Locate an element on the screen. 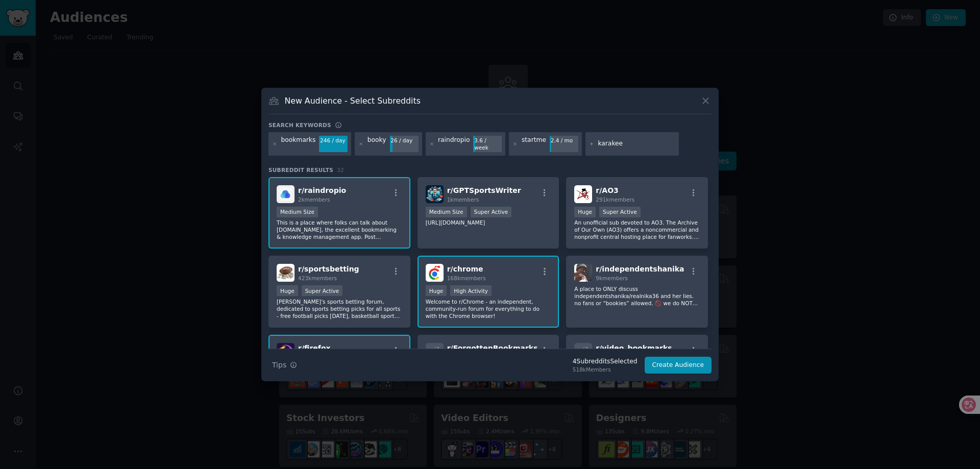  img: AO3 is located at coordinates (583, 194).